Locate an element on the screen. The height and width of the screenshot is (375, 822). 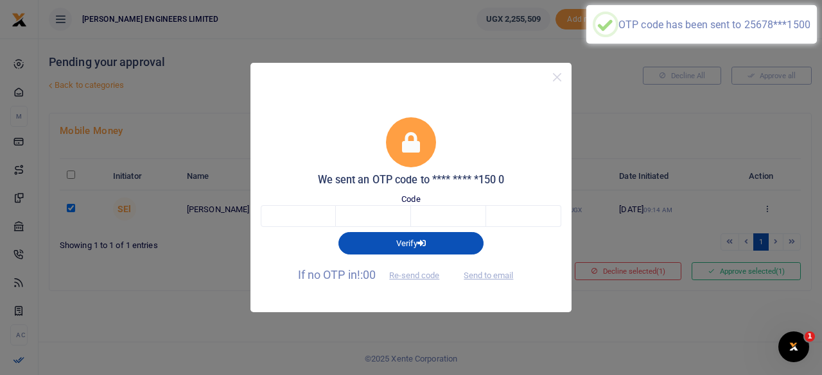
span: If no OTP in is located at coordinates (374, 275).